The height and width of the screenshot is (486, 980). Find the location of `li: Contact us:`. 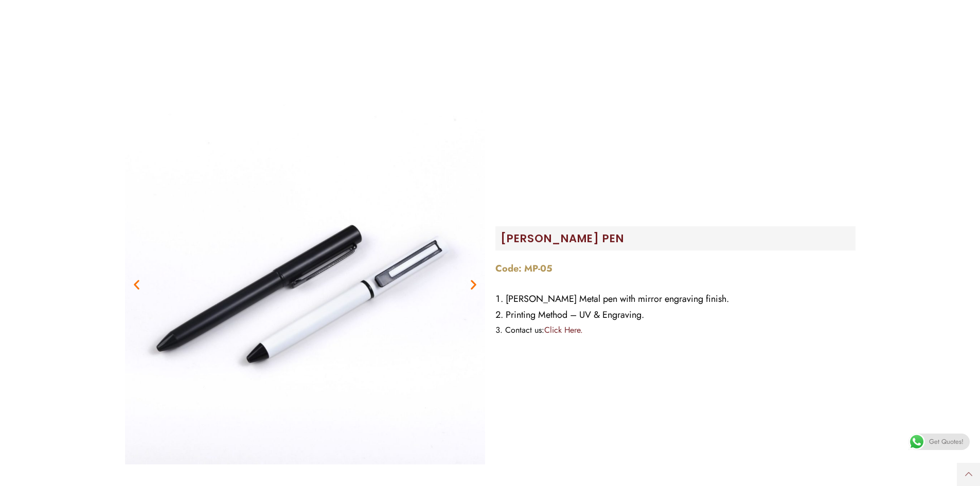

li: Contact us: is located at coordinates (676, 330).